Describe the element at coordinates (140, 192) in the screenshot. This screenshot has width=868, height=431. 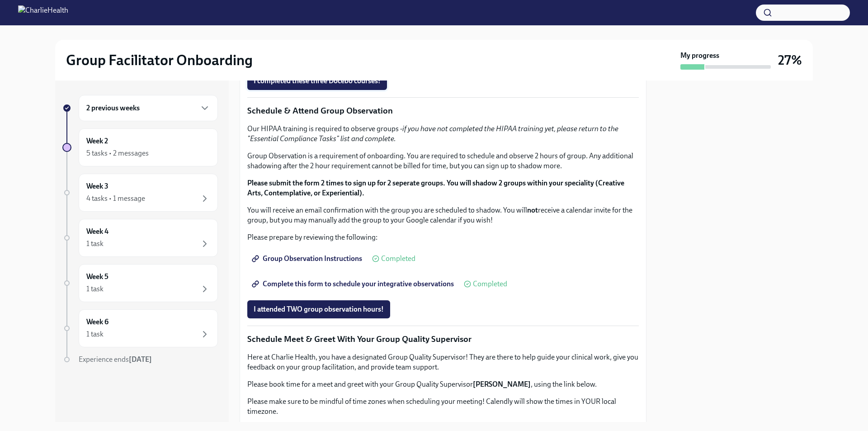
I see `a: Week 34 tasks • 1 message` at that location.